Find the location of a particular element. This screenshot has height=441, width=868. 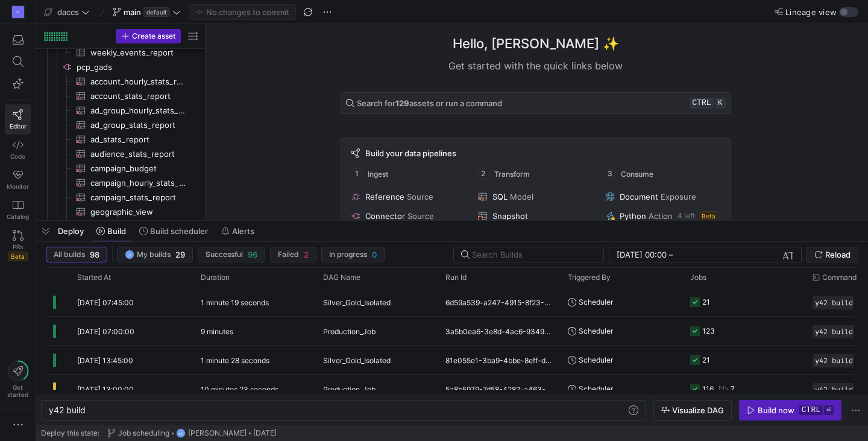

a: pcp_gads​​​​​​​​ is located at coordinates (120, 67).